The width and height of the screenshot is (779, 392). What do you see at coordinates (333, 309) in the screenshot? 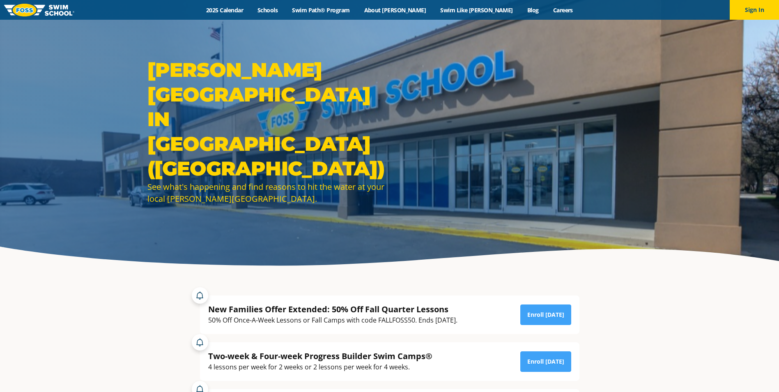
I see `div: New Families Offer Extended: 50% Off Fall Quarter Lessons` at bounding box center [333, 309].